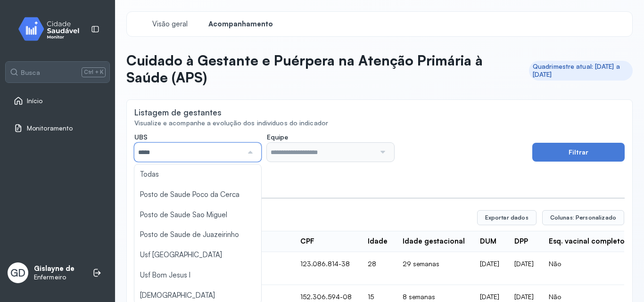 The height and width of the screenshot is (302, 644). What do you see at coordinates (507, 218) in the screenshot?
I see `button: Exportar dados` at bounding box center [507, 218].